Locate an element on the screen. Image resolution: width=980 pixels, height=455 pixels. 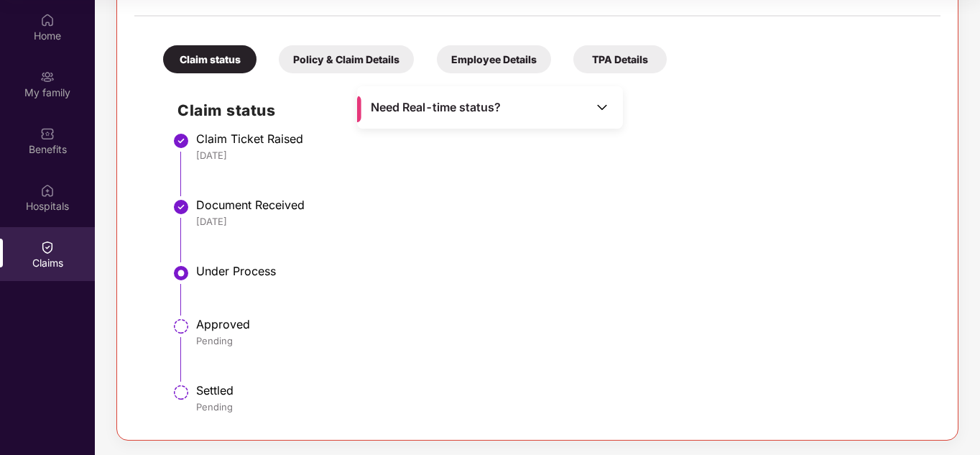
div: Policy & Claim Details is located at coordinates (347, 59).